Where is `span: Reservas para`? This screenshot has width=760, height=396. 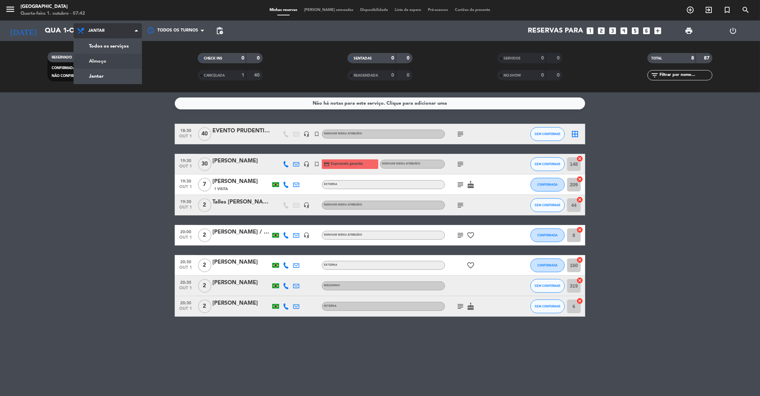 span: Reservas para is located at coordinates (556, 31).